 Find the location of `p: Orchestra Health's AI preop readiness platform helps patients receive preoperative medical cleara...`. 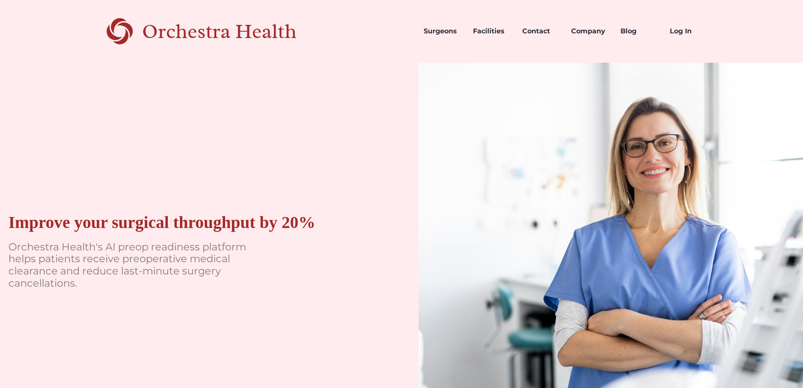

p: Orchestra Health's AI preop readiness platform helps patients receive preoperative medical cleara... is located at coordinates (135, 265).